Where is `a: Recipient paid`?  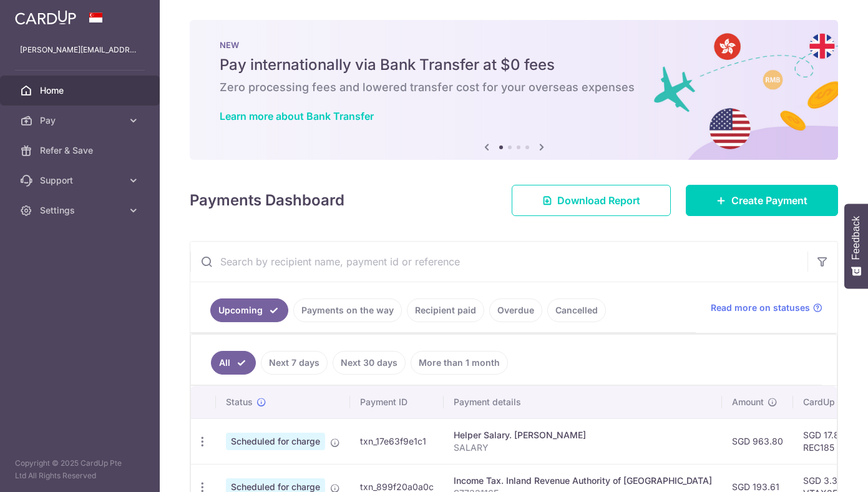 a: Recipient paid is located at coordinates (446, 311).